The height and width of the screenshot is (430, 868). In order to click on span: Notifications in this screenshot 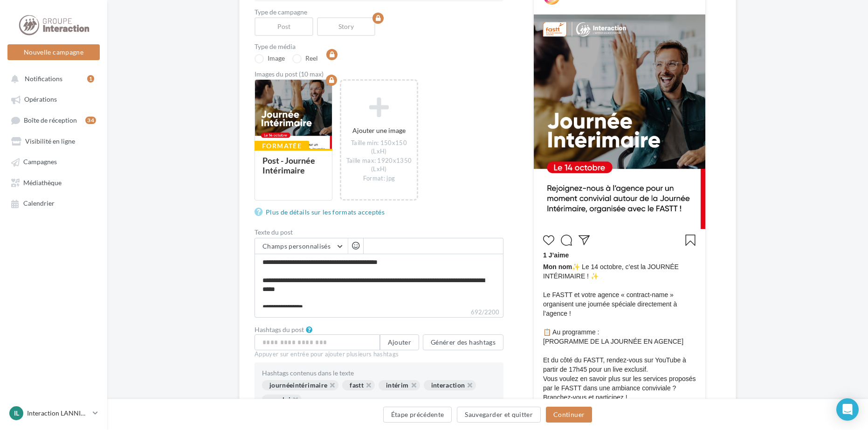, I will do `click(44, 78)`.